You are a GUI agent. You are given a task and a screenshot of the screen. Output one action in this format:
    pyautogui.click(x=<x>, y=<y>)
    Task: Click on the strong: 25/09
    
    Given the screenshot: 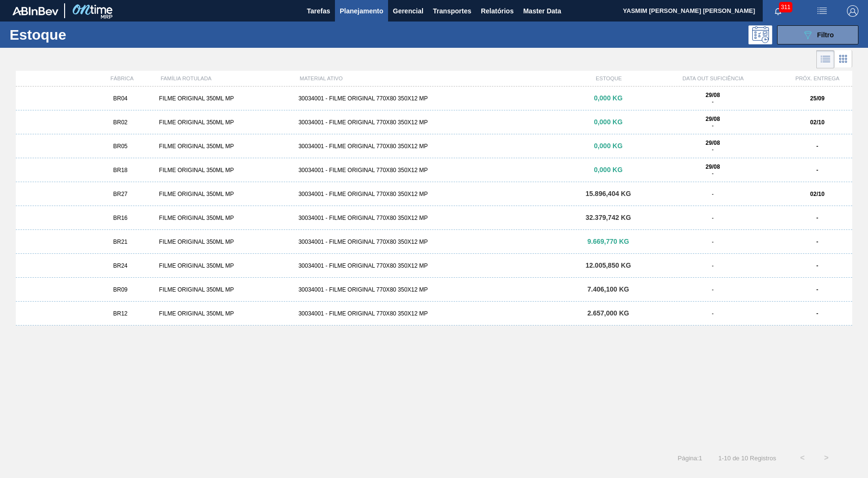 What is the action you would take?
    pyautogui.click(x=817, y=99)
    